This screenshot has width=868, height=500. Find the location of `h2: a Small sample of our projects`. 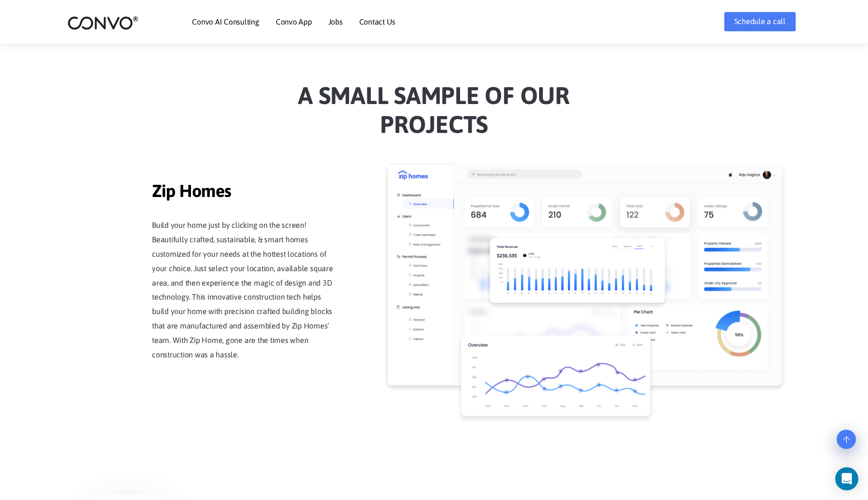

h2: a Small sample of our projects is located at coordinates (434, 113).